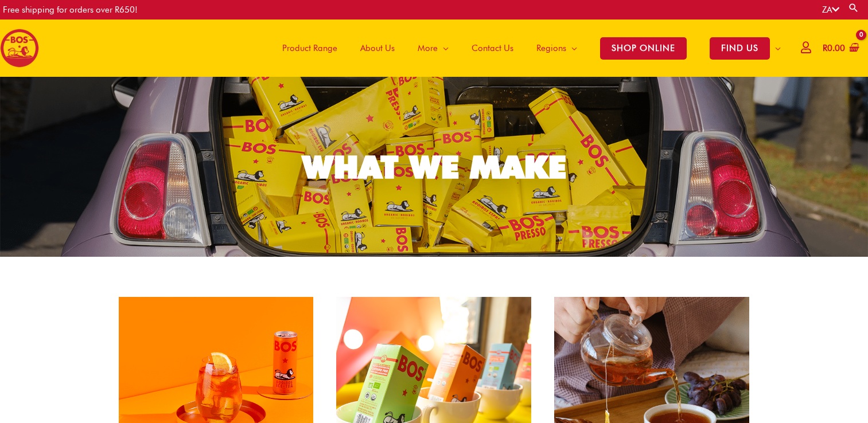  What do you see at coordinates (492, 48) in the screenshot?
I see `a: Contact Us` at bounding box center [492, 48].